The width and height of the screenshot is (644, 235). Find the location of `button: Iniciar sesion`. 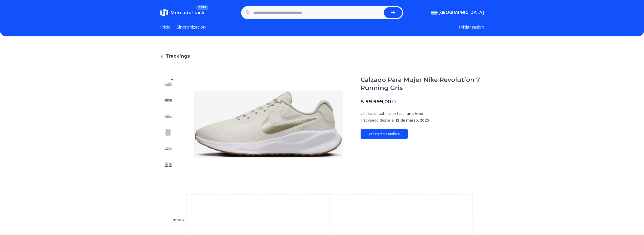

button: Iniciar sesion is located at coordinates (471, 27).